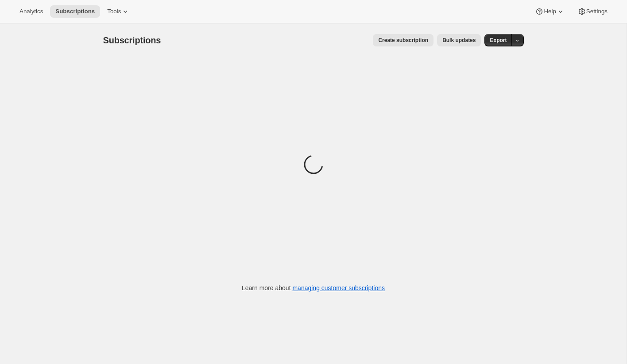 This screenshot has height=364, width=627. What do you see at coordinates (498, 40) in the screenshot?
I see `span: Export` at bounding box center [498, 40].